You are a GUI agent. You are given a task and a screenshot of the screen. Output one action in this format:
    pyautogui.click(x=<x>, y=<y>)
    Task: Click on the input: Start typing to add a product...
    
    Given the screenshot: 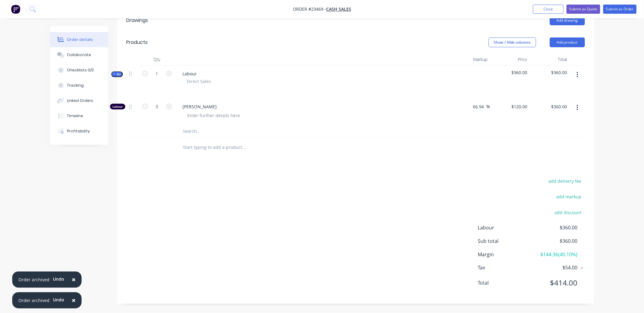 What is the action you would take?
    pyautogui.click(x=244, y=148)
    